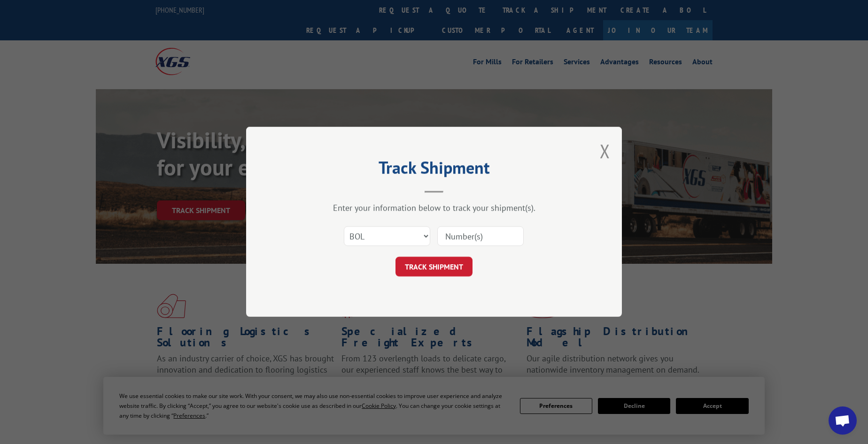 This screenshot has height=444, width=868. Describe the element at coordinates (605, 151) in the screenshot. I see `button: Close modal` at that location.